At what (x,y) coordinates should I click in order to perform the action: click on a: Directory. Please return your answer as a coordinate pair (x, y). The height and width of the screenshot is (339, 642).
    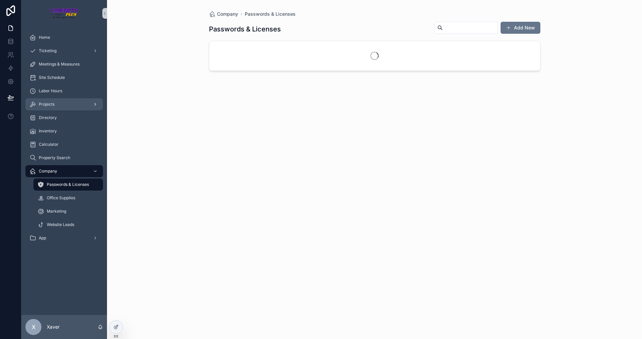
    Looking at the image, I should click on (64, 118).